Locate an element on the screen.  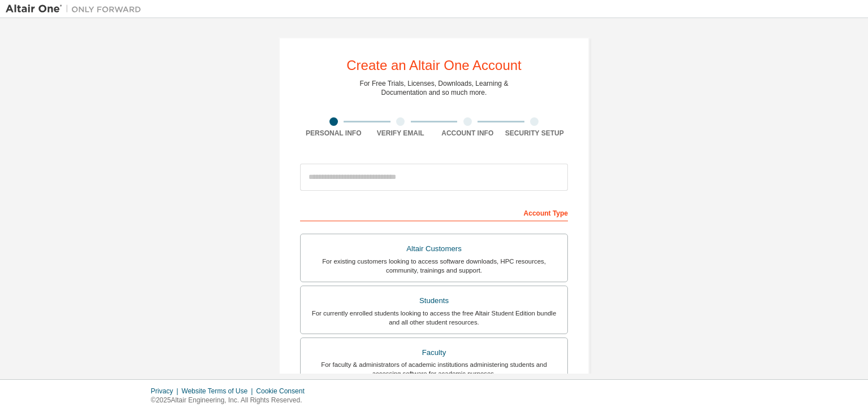
div: Account Info is located at coordinates (467, 133).